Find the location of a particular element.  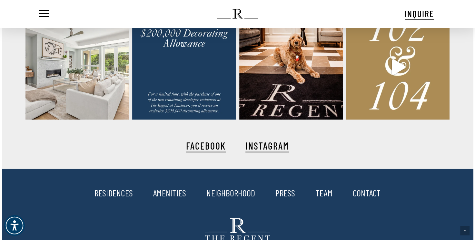

img: The Regent is located at coordinates (237, 14).